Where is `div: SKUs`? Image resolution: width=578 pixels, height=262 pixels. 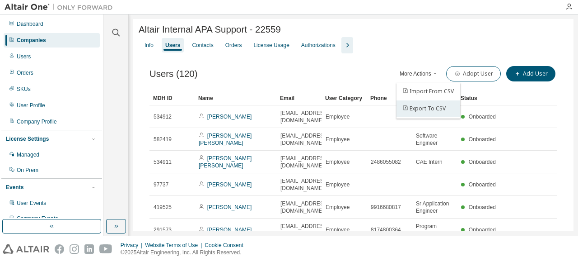 div: SKUs is located at coordinates (24, 89).